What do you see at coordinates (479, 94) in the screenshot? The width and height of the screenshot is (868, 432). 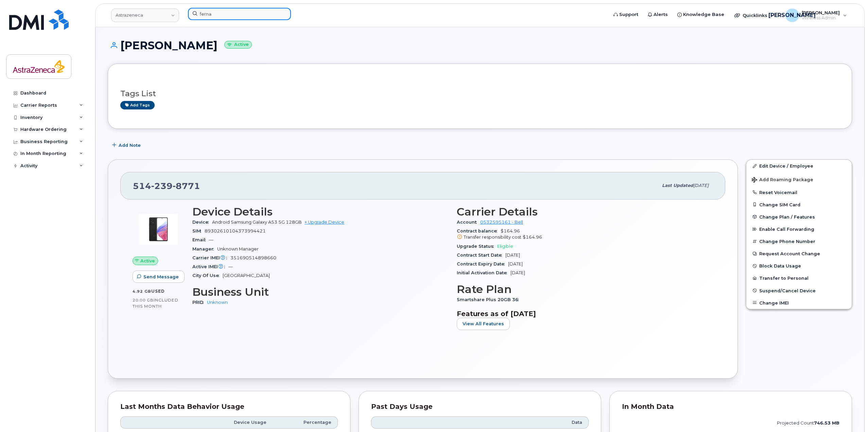 I see `h3: Tags List` at bounding box center [479, 94].